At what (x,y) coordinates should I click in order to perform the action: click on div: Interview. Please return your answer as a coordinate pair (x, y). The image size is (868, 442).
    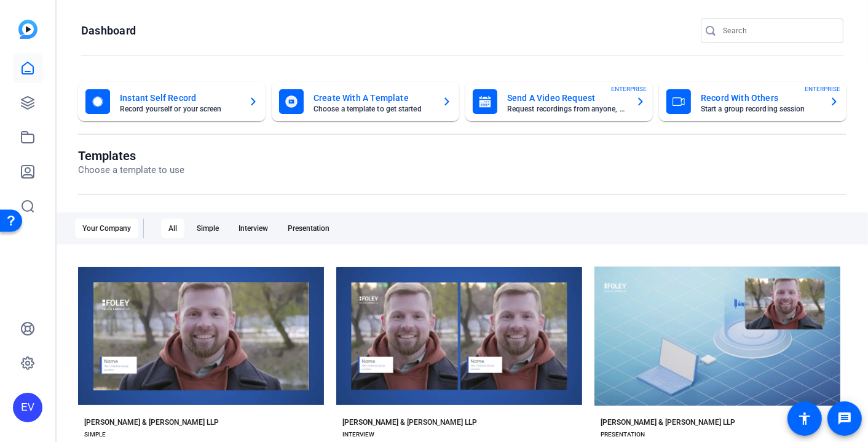
    Looking at the image, I should click on (254, 228).